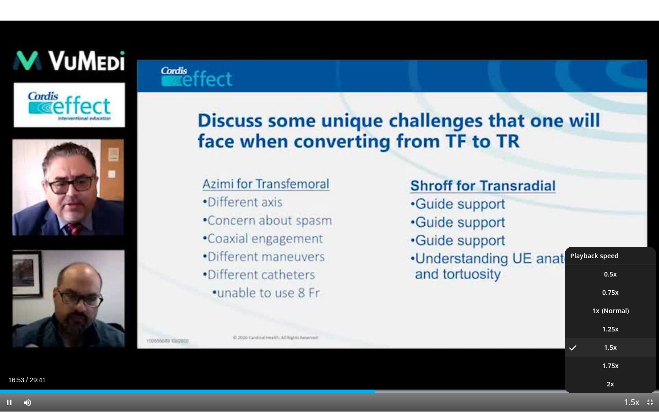 This screenshot has width=659, height=412. Describe the element at coordinates (611, 274) in the screenshot. I see `span: 0.5x` at that location.